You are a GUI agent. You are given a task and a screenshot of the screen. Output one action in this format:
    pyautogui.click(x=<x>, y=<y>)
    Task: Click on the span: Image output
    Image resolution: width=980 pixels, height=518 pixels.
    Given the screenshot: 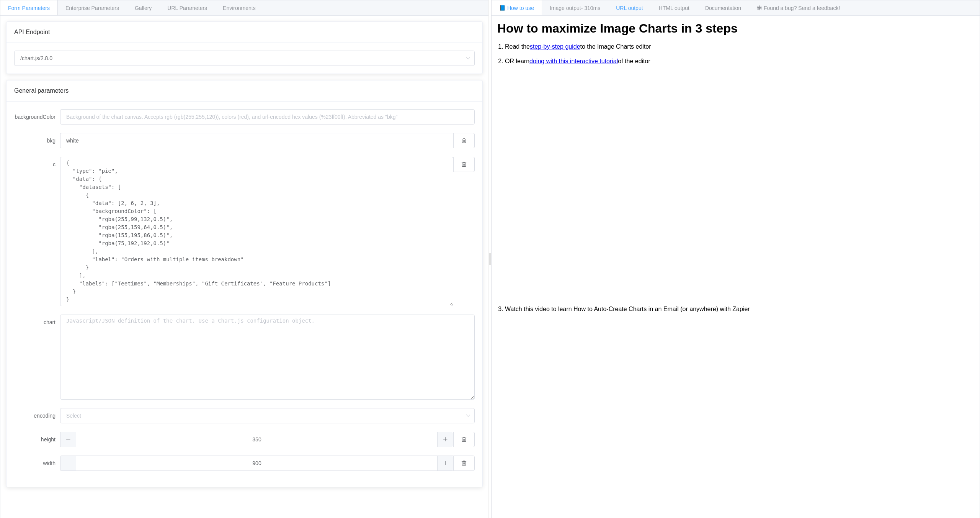 What is the action you would take?
    pyautogui.click(x=574, y=8)
    